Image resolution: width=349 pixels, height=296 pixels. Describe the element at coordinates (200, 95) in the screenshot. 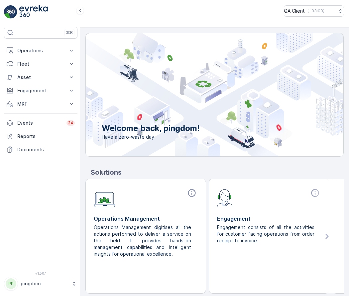

I see `img: city illustration` at that location.